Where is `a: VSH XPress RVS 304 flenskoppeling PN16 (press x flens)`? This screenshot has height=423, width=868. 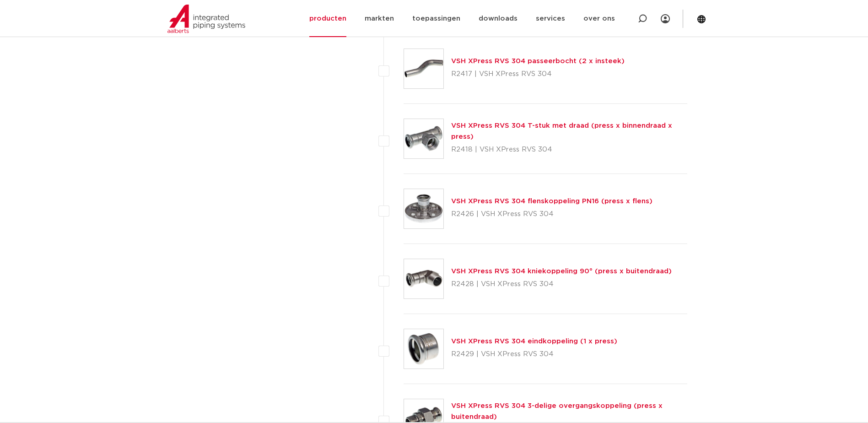
a: VSH XPress RVS 304 flenskoppeling PN16 (press x flens) is located at coordinates (552, 201).